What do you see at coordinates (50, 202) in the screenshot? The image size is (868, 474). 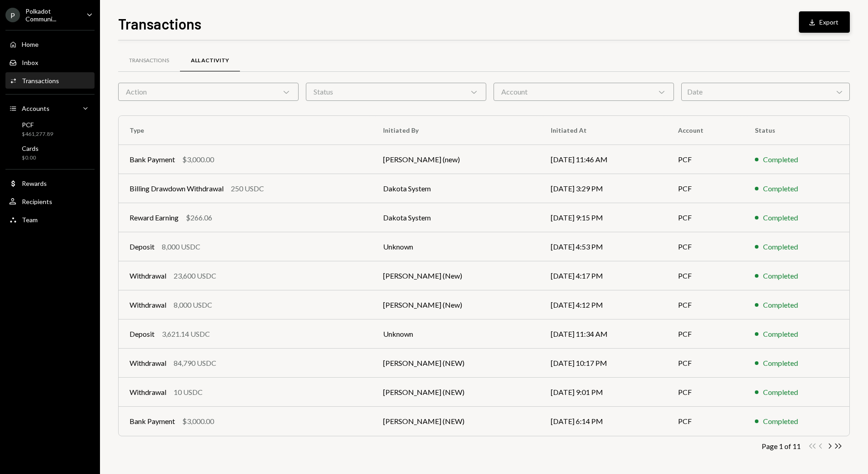 I see `a: Recipients` at bounding box center [50, 202].